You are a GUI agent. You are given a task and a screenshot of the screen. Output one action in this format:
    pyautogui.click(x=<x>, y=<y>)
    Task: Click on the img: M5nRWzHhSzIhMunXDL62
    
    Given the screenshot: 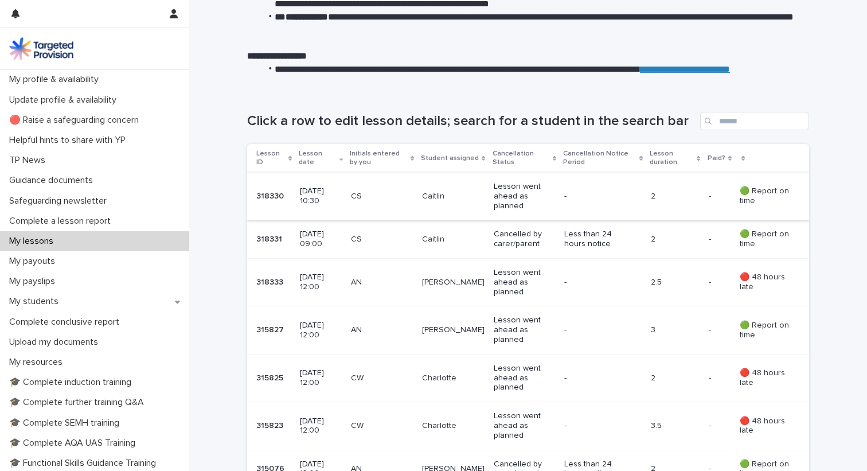 What is the action you would take?
    pyautogui.click(x=41, y=49)
    